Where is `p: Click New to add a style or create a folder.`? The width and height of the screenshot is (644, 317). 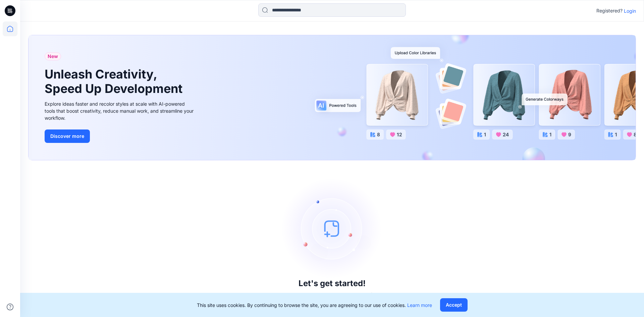
p: Click New to add a style or create a folder. is located at coordinates (332, 295).